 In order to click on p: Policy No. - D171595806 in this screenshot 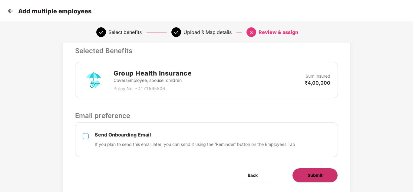, I will do `click(153, 88)`.